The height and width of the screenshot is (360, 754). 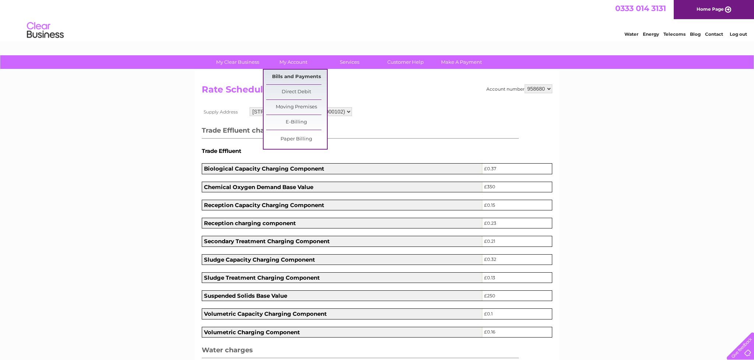 What do you see at coordinates (738, 34) in the screenshot?
I see `a: Log out` at bounding box center [738, 34].